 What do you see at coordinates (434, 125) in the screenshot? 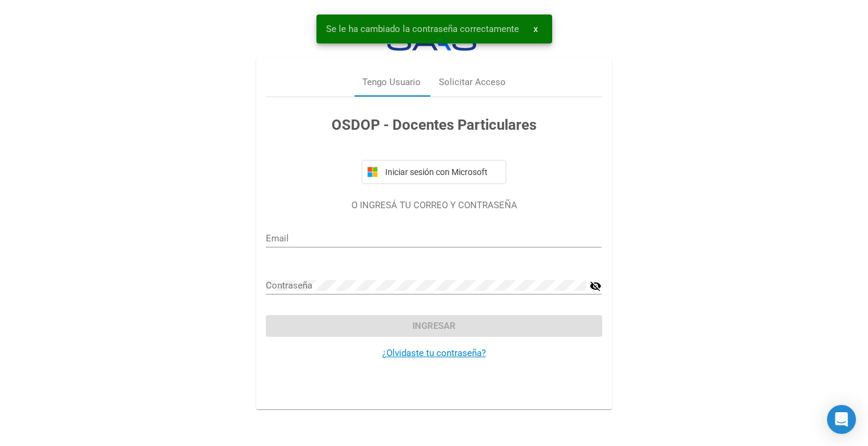
I see `h3: OSDOP - Docentes Particulares` at bounding box center [434, 125].